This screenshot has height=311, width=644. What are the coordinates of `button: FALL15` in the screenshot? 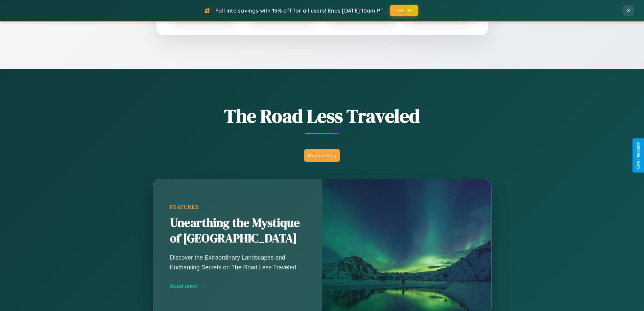 It's located at (404, 10).